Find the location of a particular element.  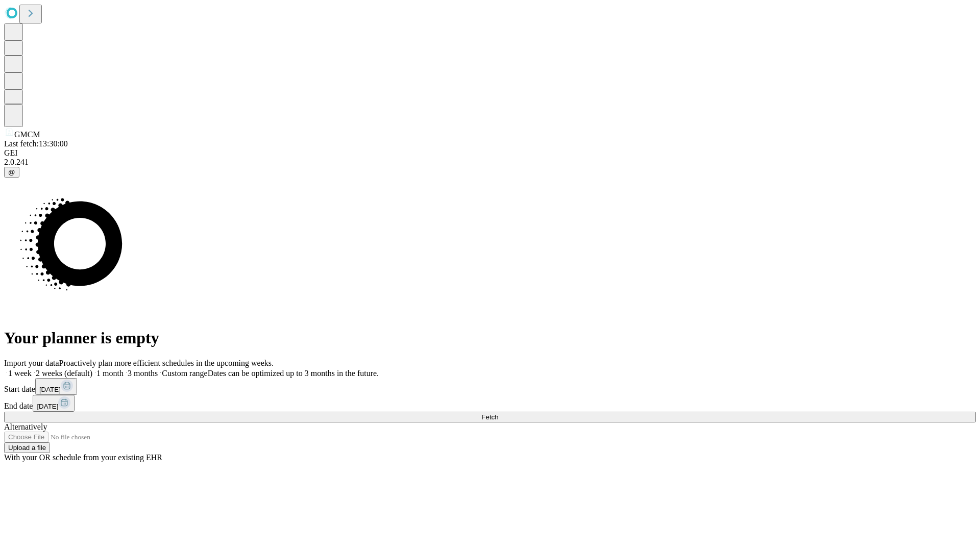

span: GMCM is located at coordinates (27, 134).